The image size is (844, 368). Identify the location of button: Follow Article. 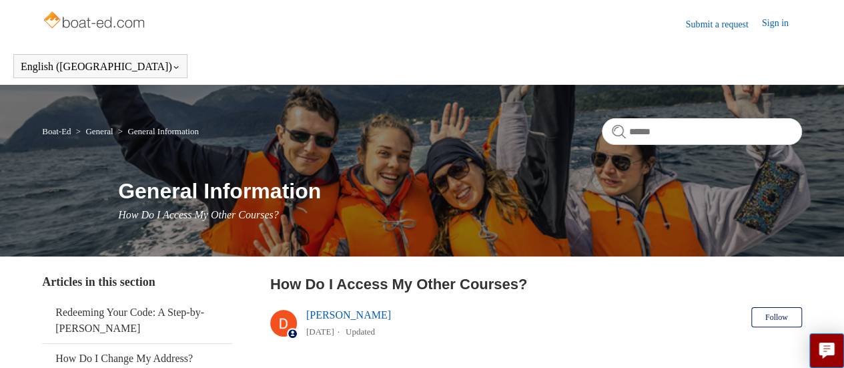
(777, 317).